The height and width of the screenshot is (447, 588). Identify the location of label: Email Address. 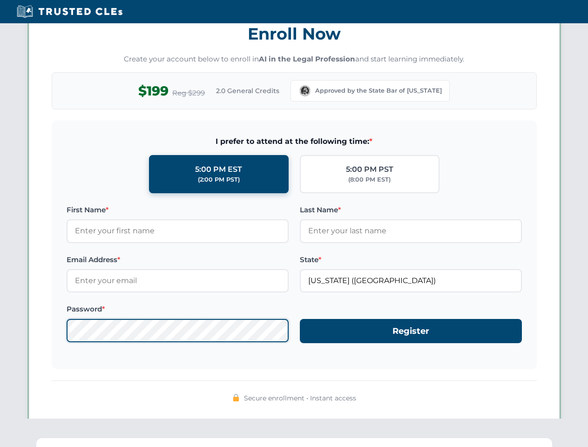
(177, 260).